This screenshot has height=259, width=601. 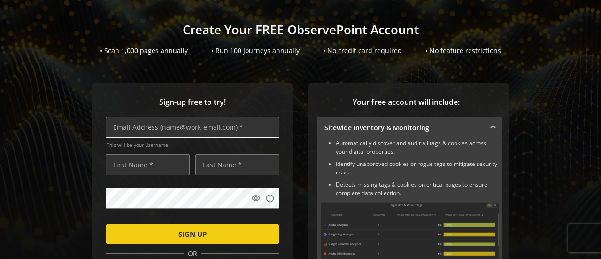 I want to click on span: Sign-up free to try!, so click(x=193, y=102).